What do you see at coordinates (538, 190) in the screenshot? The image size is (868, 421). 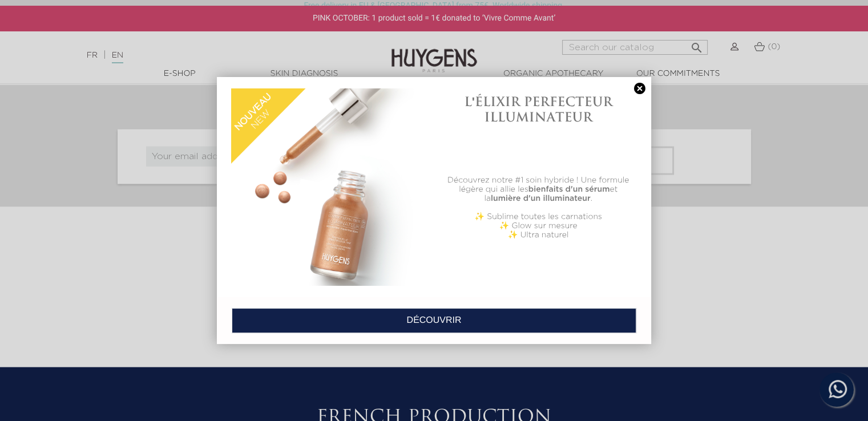 I see `p: Découvrez notre #1 soin hybride ! Une formule légère qui allie les et la .` at bounding box center [538, 190].